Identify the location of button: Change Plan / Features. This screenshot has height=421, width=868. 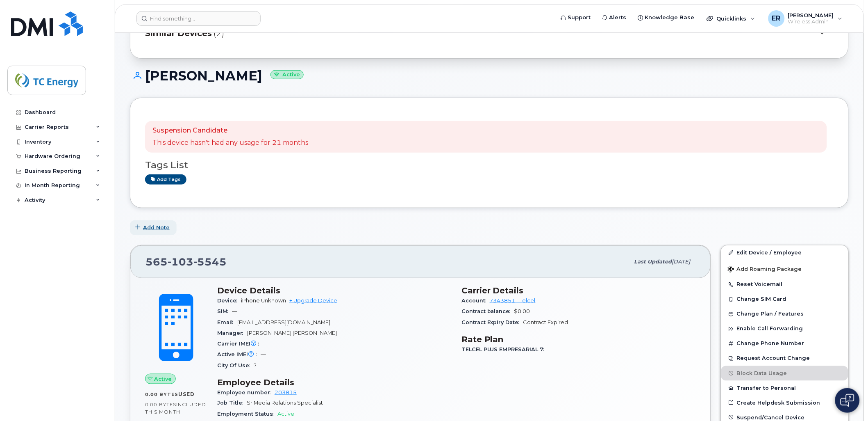
(785, 314).